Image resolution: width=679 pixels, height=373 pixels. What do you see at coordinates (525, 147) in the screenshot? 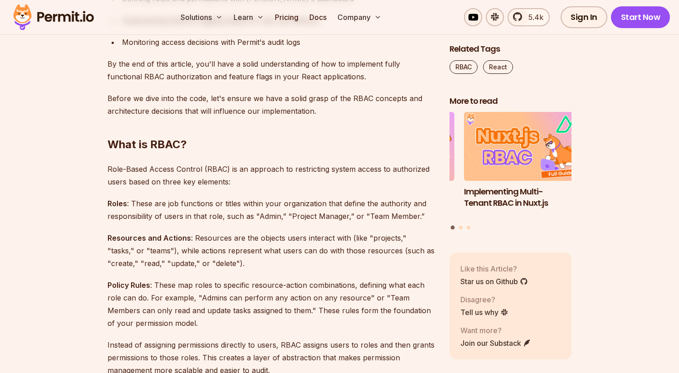
I see `img: Implementing Multi-Tenant RBAC in Nuxt.js` at bounding box center [525, 147].